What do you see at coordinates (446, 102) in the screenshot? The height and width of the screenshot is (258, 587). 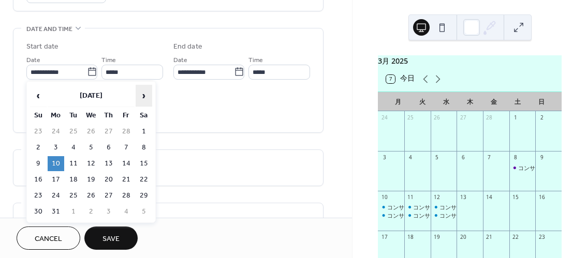 I see `div: 水` at bounding box center [446, 102].